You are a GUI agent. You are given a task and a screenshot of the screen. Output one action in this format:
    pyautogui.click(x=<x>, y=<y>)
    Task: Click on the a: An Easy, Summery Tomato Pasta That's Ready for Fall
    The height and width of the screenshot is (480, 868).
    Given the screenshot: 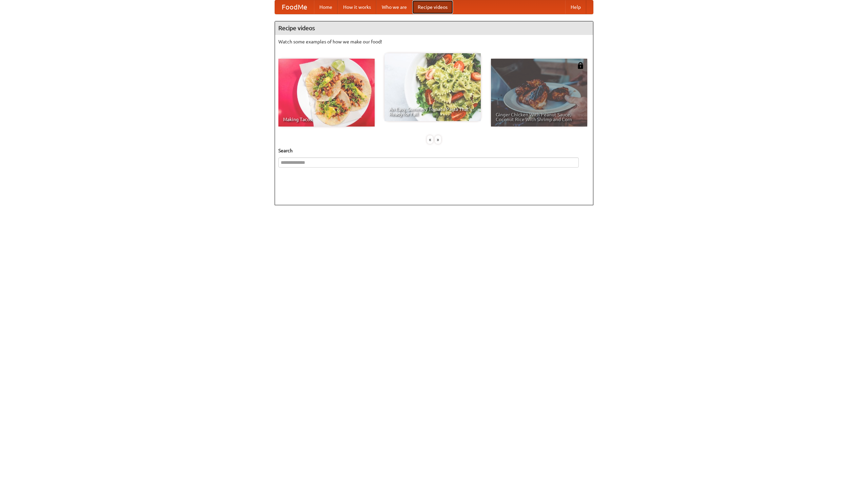 What is the action you would take?
    pyautogui.click(x=432, y=87)
    